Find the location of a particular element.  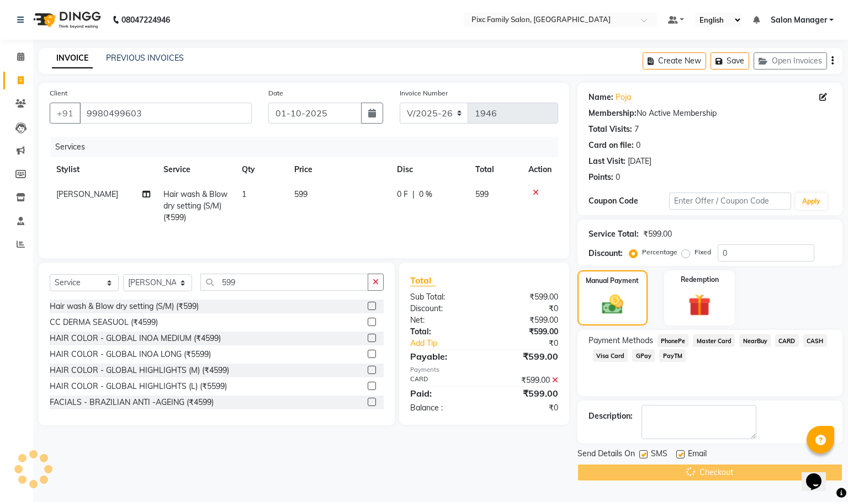

span: Total is located at coordinates (423, 280).